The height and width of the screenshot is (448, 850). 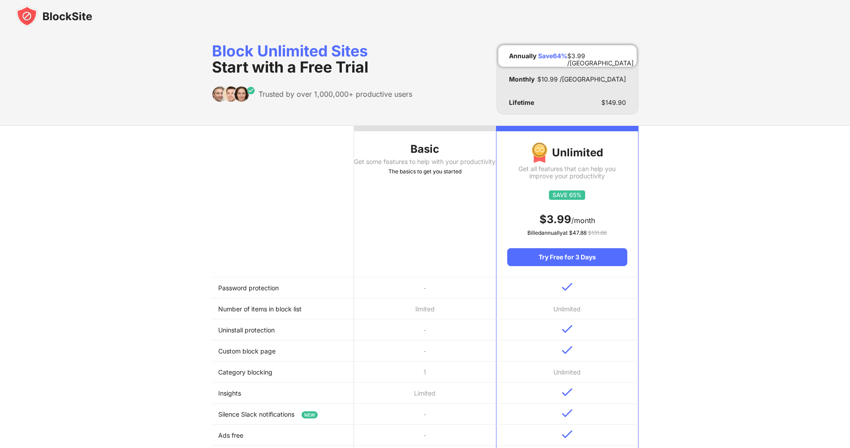 What do you see at coordinates (335, 94) in the screenshot?
I see `div: Trusted by over 1,000,000+ productive users` at bounding box center [335, 94].